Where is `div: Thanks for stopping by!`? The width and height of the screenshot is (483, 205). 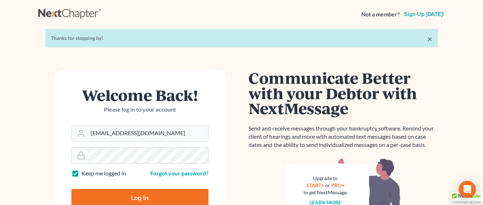 div: Thanks for stopping by! is located at coordinates (242, 38).